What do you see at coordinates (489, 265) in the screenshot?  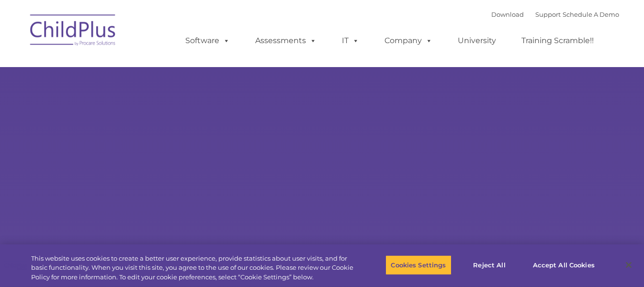 I see `button: Reject All` at bounding box center [489, 265].